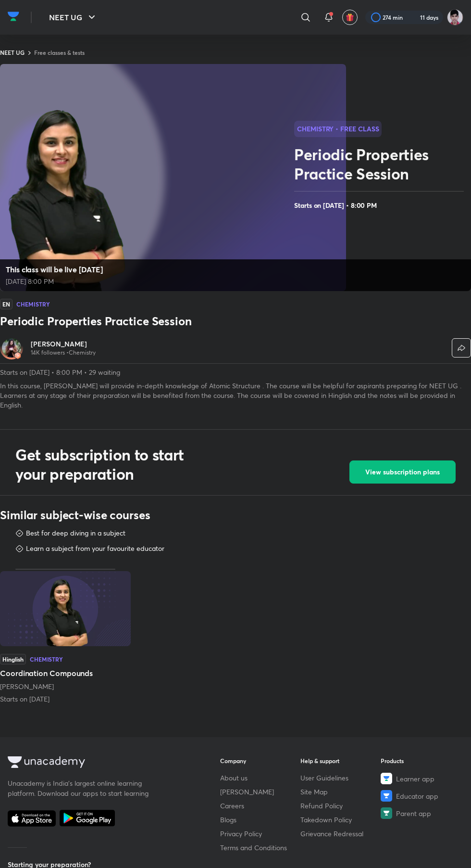 The height and width of the screenshot is (868, 471). Describe the element at coordinates (421, 796) in the screenshot. I see `a: Educator app` at that location.